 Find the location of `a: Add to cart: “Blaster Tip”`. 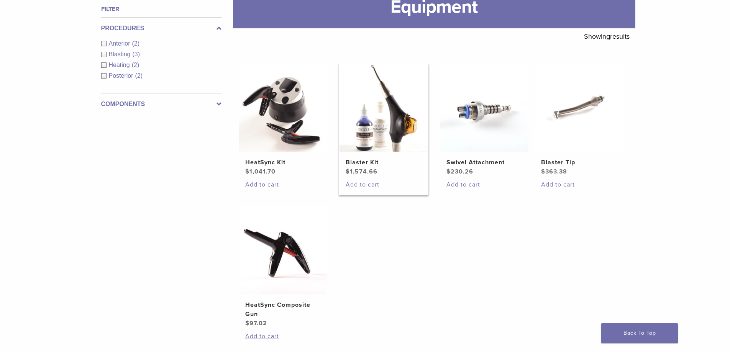

a: Add to cart: “Blaster Tip” is located at coordinates (579, 185).